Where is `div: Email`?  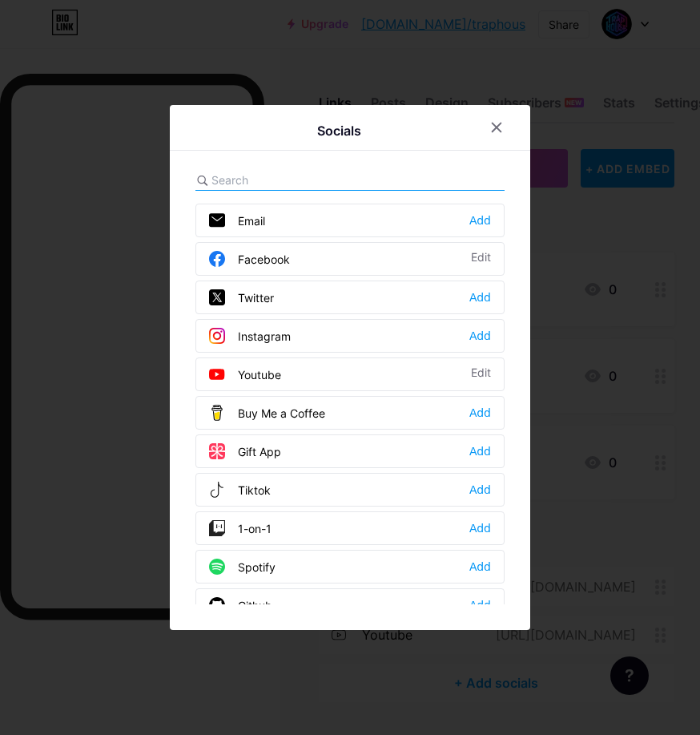 div: Email is located at coordinates (237, 220).